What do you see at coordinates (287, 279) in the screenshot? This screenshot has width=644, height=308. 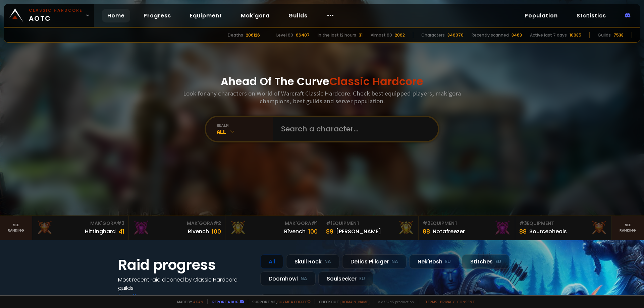 I see `div: Doomhowl` at bounding box center [287, 279].